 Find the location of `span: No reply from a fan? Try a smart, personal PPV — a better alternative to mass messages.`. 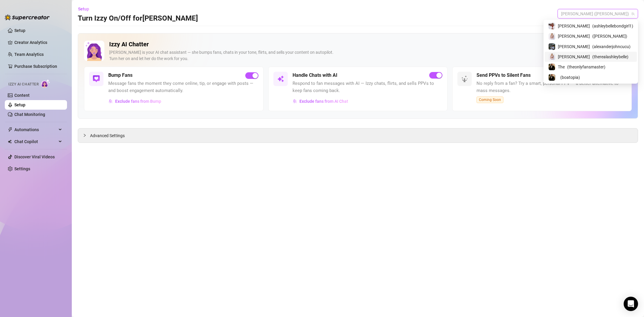

span: No reply from a fan? Try a smart, personal PPV — a better alternative to mass messages. is located at coordinates (551, 87).